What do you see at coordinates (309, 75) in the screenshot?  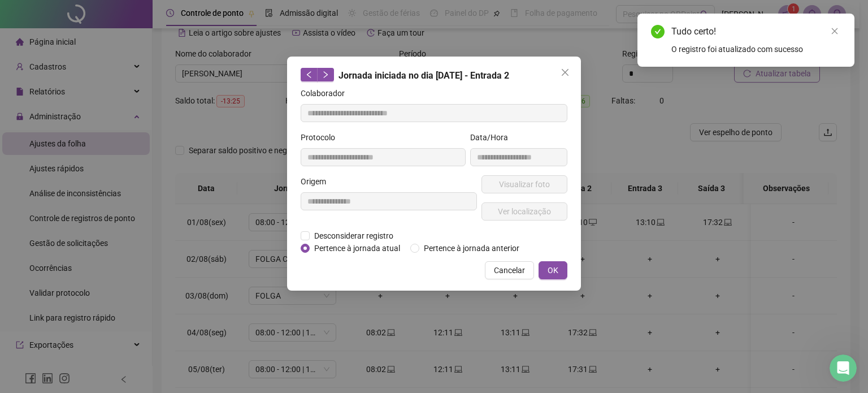 I see `button: left` at bounding box center [309, 75].